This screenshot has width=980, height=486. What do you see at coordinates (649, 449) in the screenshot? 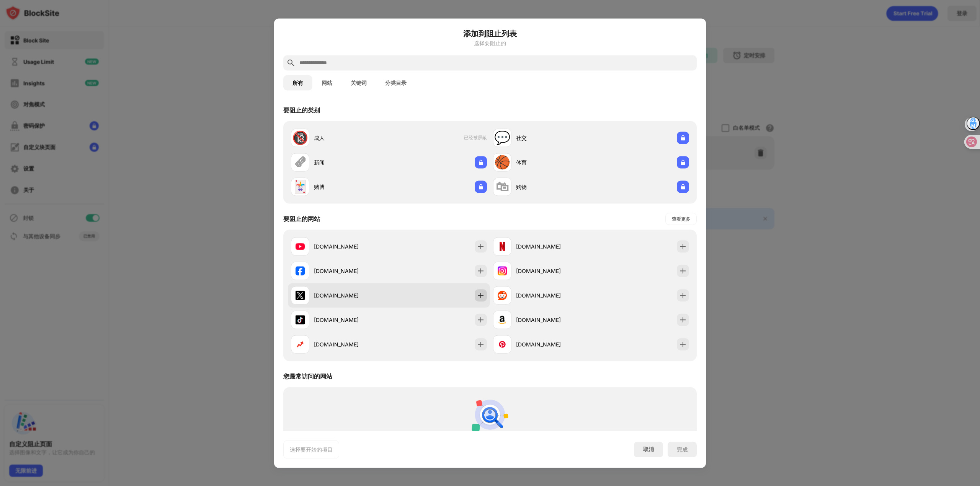
I see `div: 取消` at bounding box center [649, 449].